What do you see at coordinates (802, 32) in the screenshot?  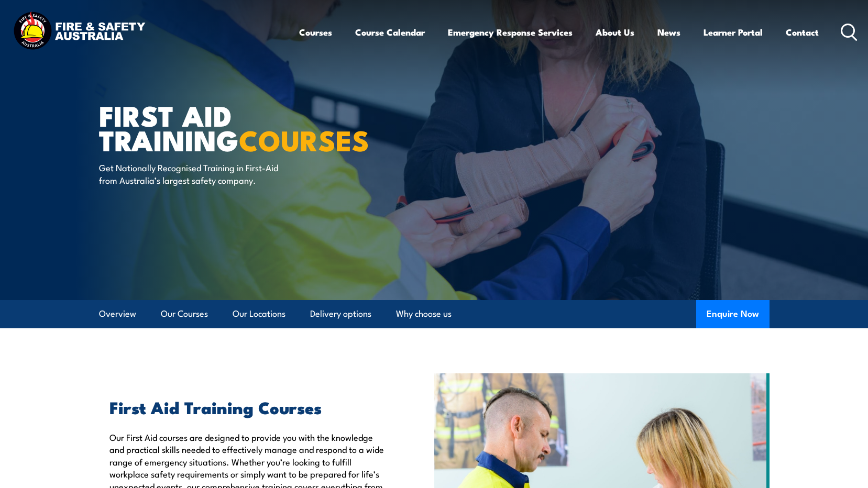 I see `a: Contact` at bounding box center [802, 32].